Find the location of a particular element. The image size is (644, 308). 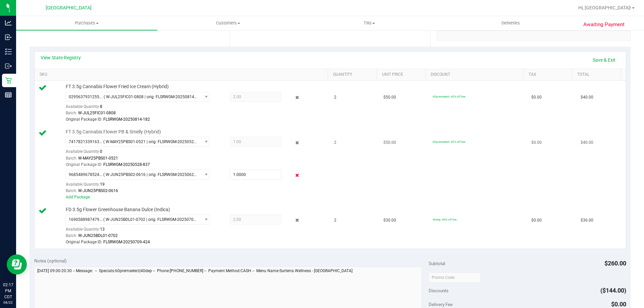

span: W-JUL25FIC01-0808 is located at coordinates (97, 113).